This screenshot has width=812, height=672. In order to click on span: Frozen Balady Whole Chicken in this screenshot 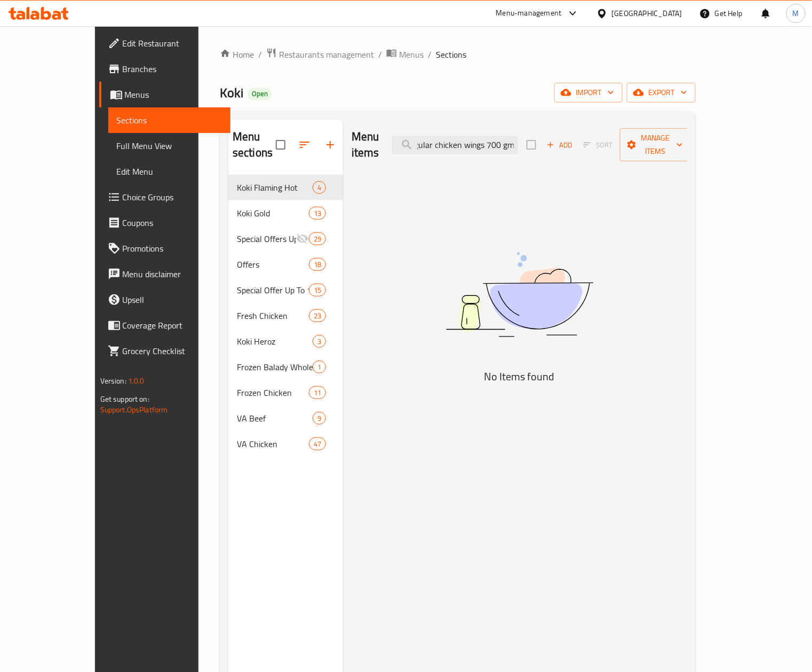, I will do `click(275, 367)`.